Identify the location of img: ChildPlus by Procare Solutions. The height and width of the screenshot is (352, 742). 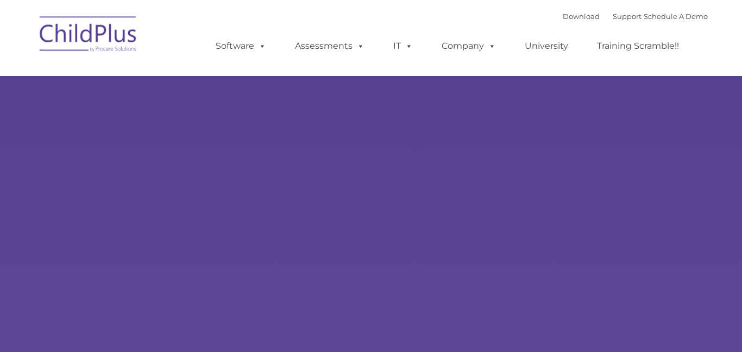
(89, 36).